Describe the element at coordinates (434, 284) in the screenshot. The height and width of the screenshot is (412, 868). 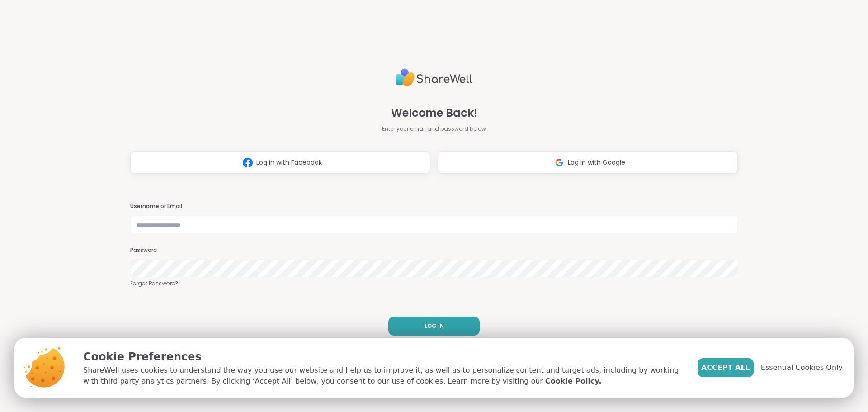
I see `a: Forgot Password?` at that location.